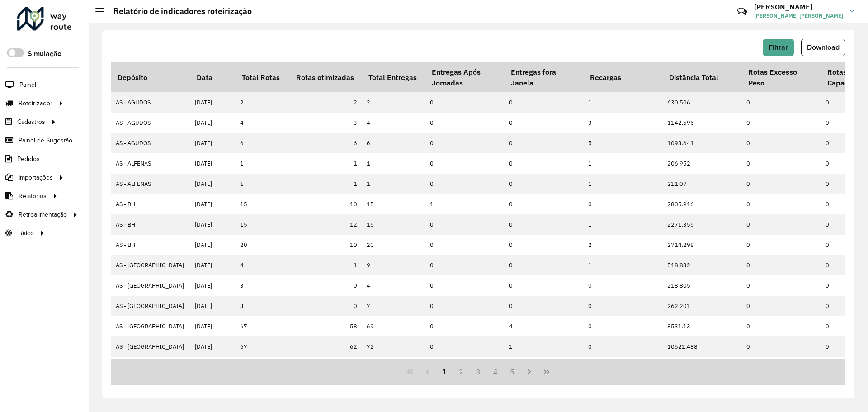 This screenshot has width=868, height=412. I want to click on td: 62, so click(326, 346).